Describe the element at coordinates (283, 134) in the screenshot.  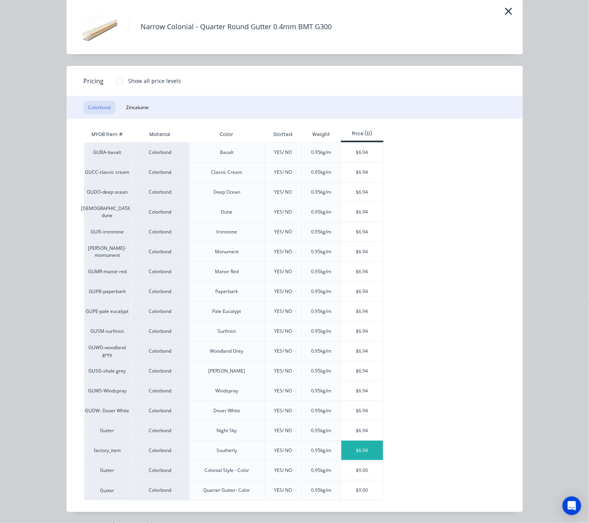
I see `div: Slotted` at that location.